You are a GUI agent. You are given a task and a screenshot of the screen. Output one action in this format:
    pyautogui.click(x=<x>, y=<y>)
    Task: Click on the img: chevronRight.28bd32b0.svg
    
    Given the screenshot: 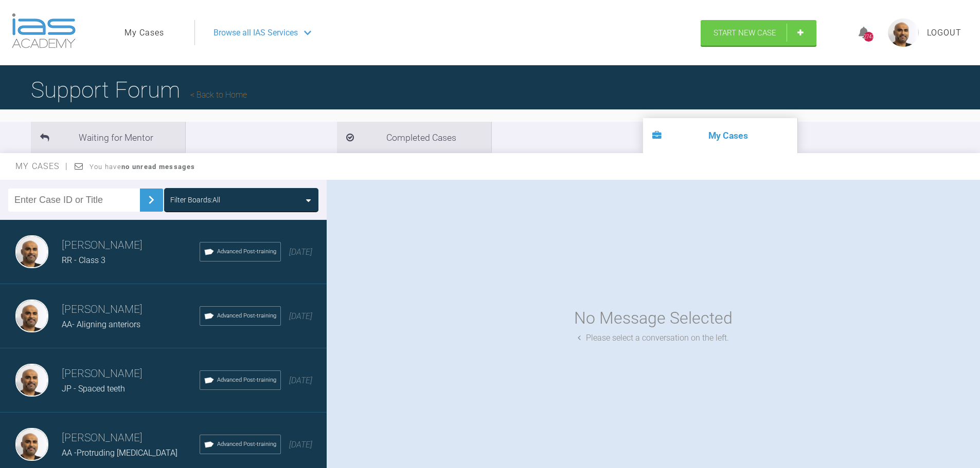 What is the action you would take?
    pyautogui.click(x=151, y=200)
    